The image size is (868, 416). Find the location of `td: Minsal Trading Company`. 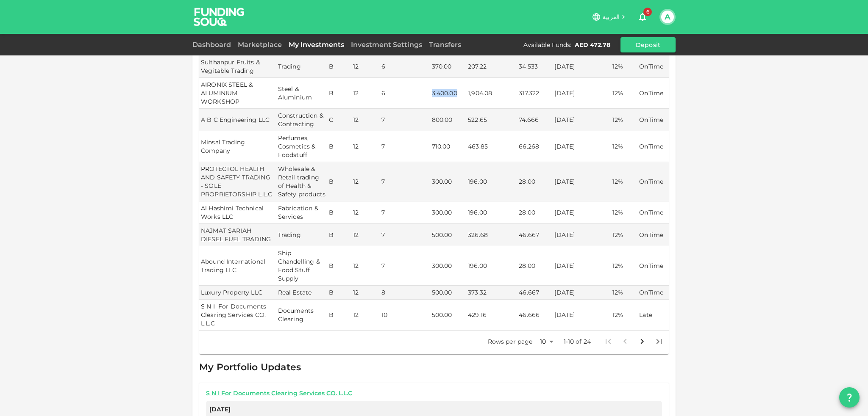

td: Minsal Trading Company is located at coordinates (238, 147).